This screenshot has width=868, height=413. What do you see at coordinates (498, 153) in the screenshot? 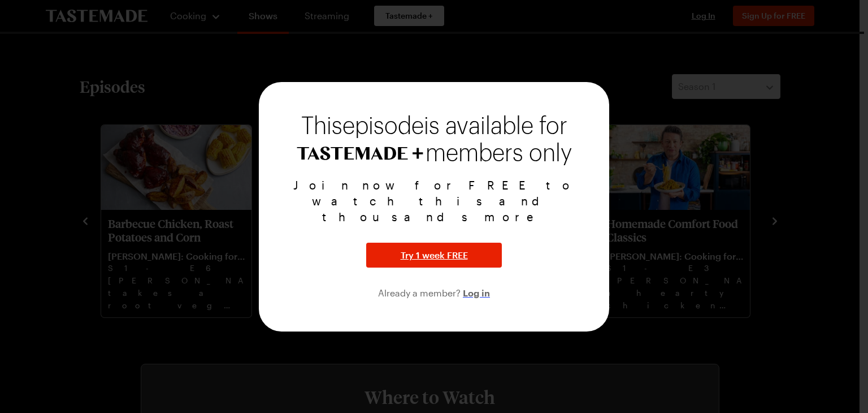
I see `span: members only` at bounding box center [498, 153].